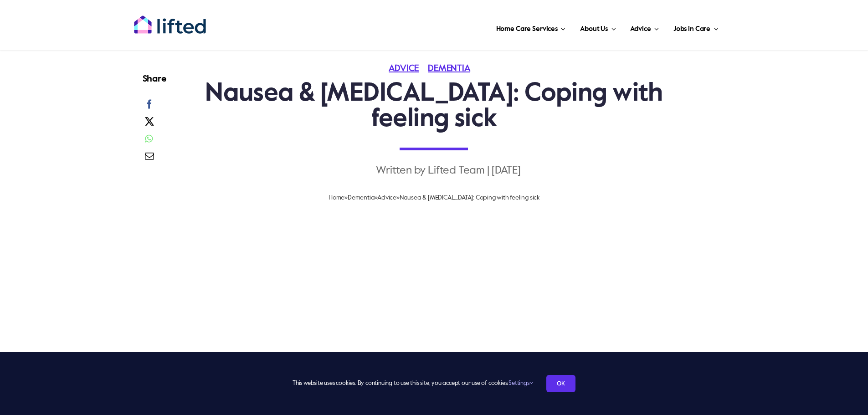  I want to click on span: About Us, so click(593, 29).